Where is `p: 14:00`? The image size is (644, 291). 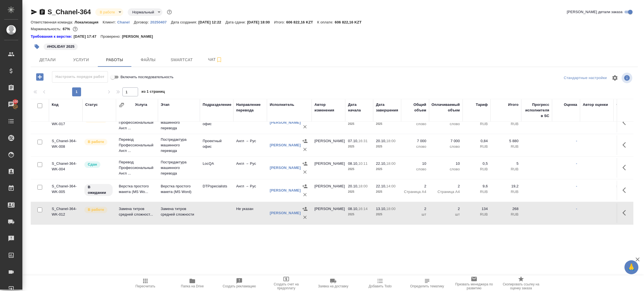
p: 14:00 is located at coordinates (390, 186).